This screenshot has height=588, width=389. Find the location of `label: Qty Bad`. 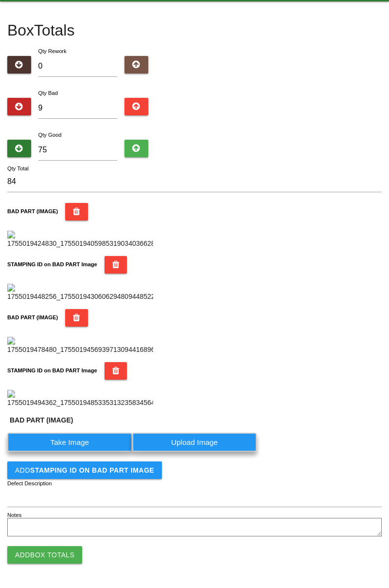

label: Qty Bad is located at coordinates (48, 93).